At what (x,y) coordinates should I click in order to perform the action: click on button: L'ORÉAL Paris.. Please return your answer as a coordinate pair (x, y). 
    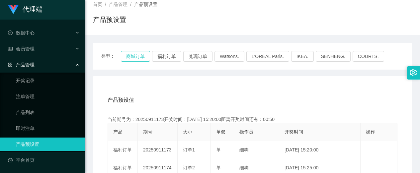
    Looking at the image, I should click on (268, 56).